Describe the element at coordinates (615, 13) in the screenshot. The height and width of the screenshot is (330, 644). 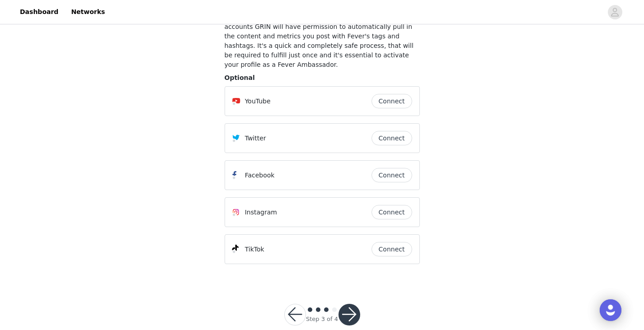
I see `div: avatar` at that location.